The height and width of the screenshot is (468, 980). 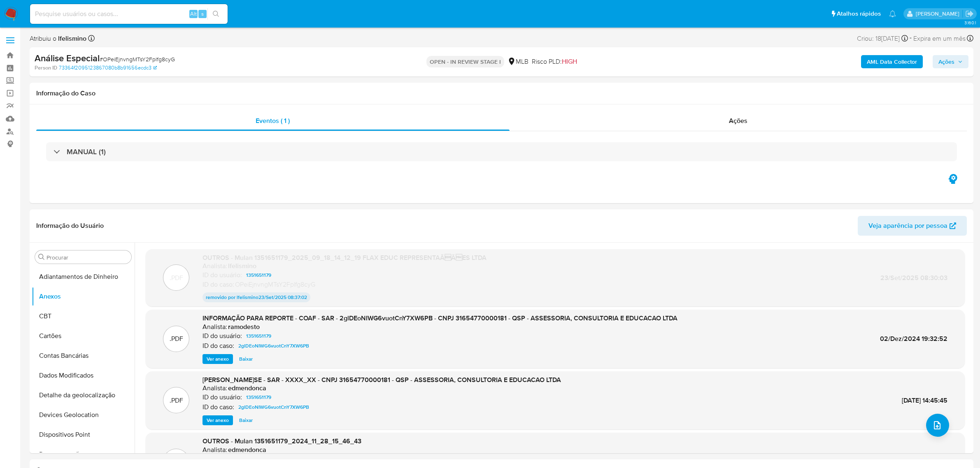 What do you see at coordinates (892, 62) in the screenshot?
I see `button: AML Data Collector` at bounding box center [892, 62].